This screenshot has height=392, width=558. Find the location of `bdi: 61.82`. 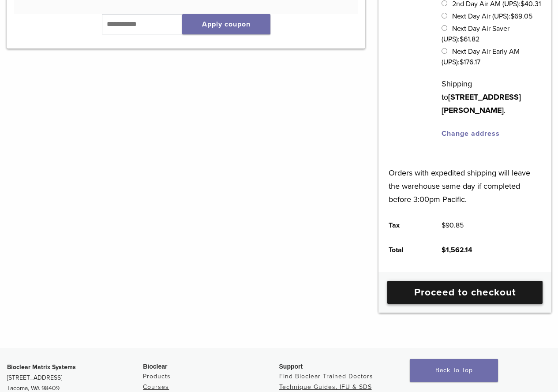

bdi: 61.82 is located at coordinates (469, 39).